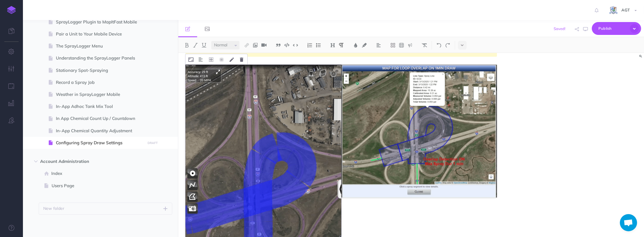  I want to click on button: New folder, so click(105, 209).